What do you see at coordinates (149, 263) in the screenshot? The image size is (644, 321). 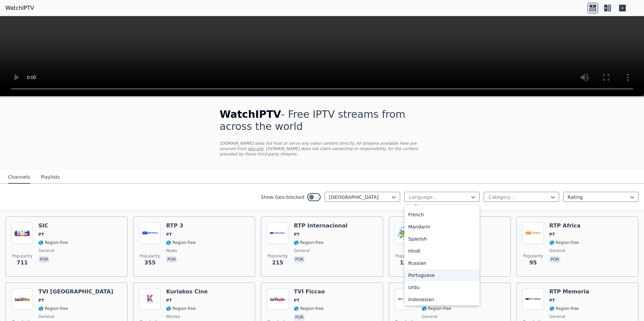 I see `span: 355` at bounding box center [149, 263].